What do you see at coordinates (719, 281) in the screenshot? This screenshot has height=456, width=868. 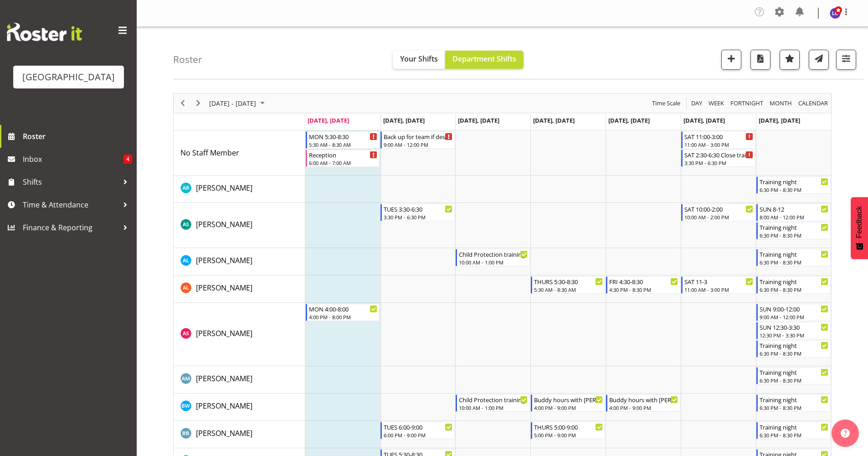 I see `div: SAT 11-3` at bounding box center [719, 281].